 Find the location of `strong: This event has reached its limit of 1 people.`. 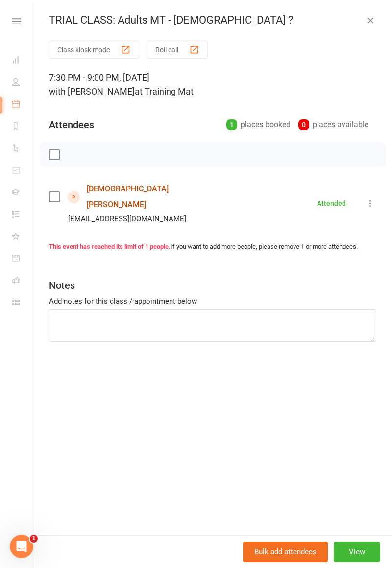

strong: This event has reached its limit of 1 people. is located at coordinates (110, 246).